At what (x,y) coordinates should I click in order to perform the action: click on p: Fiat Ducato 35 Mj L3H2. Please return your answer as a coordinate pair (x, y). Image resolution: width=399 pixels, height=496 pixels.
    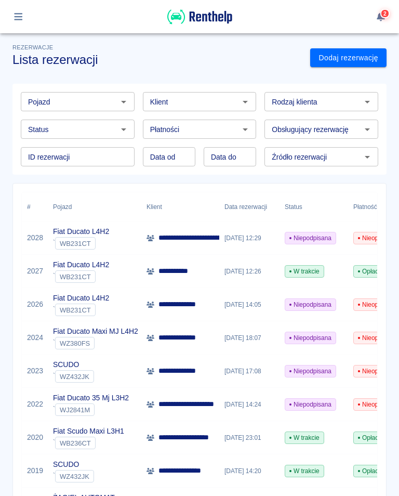
    Looking at the image, I should click on (91, 398).